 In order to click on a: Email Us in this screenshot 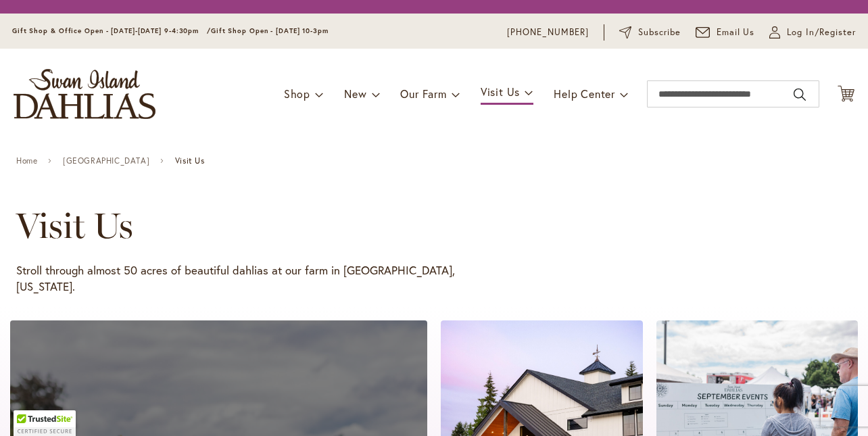, I will do `click(725, 33)`.